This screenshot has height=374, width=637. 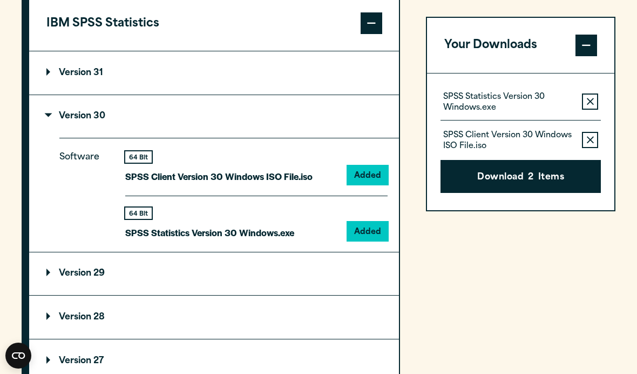 I want to click on button: Your Downloads, so click(x=520, y=45).